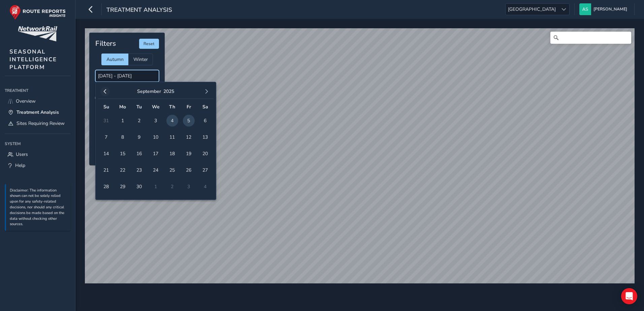 The height and width of the screenshot is (311, 644). What do you see at coordinates (106, 154) in the screenshot?
I see `span: 14` at bounding box center [106, 154].